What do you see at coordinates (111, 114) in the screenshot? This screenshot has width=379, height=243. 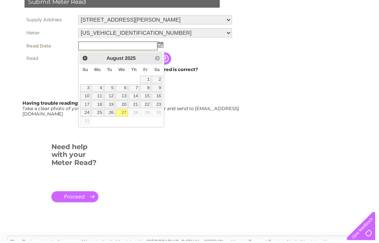 I see `a: 26` at bounding box center [111, 114].